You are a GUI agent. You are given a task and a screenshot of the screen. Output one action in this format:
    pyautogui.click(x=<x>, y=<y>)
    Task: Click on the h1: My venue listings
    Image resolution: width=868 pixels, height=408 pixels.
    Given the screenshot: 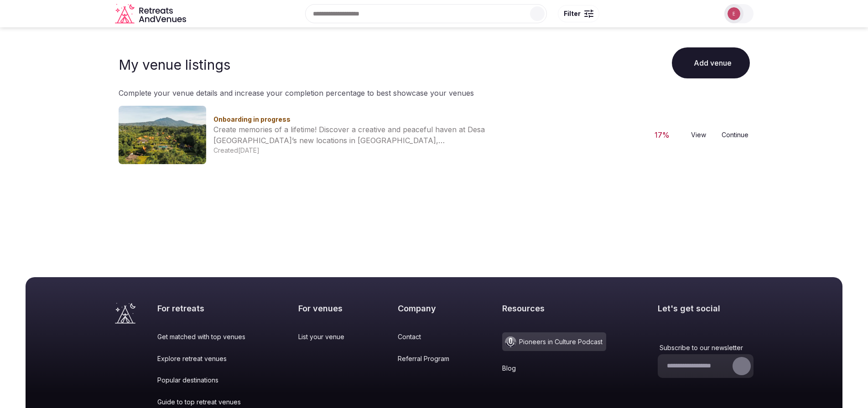 What is the action you would take?
    pyautogui.click(x=175, y=64)
    